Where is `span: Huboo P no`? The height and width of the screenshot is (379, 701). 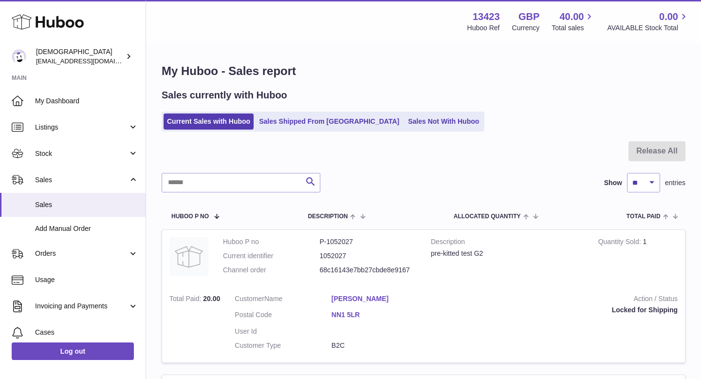
span: Huboo P no is located at coordinates (190, 216).